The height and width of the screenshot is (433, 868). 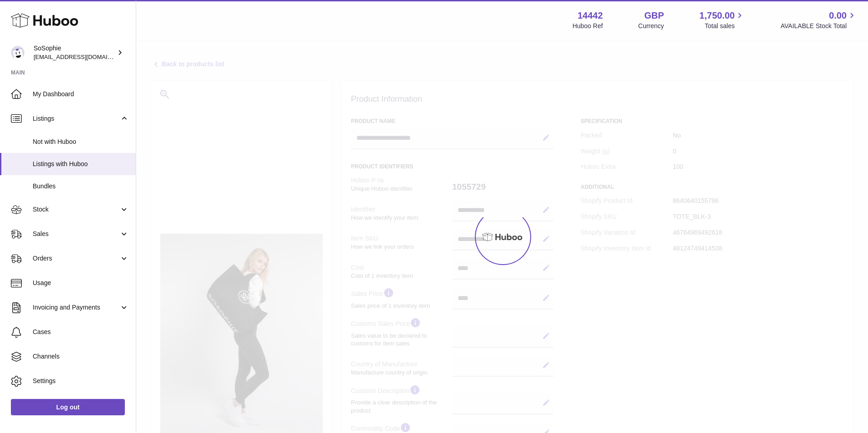 What do you see at coordinates (74, 53) in the screenshot?
I see `div: SoSophie` at bounding box center [74, 53].